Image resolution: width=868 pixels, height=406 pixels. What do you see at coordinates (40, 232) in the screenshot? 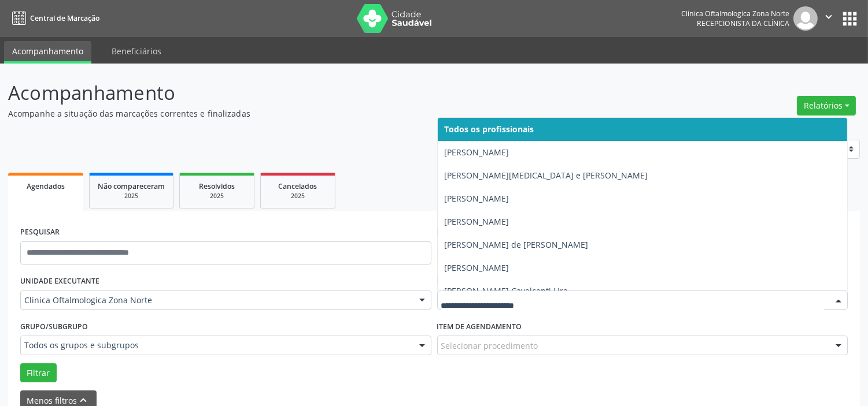
I see `label: PESQUISAR` at bounding box center [40, 232].